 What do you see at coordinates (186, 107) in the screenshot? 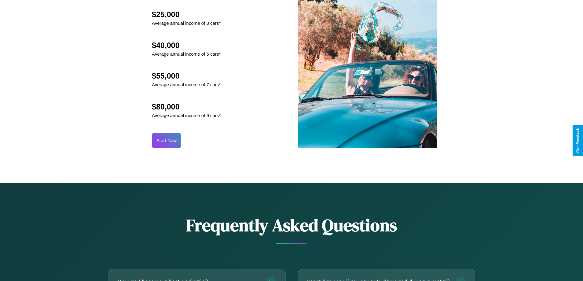
I see `h2: $80,000` at bounding box center [186, 107].